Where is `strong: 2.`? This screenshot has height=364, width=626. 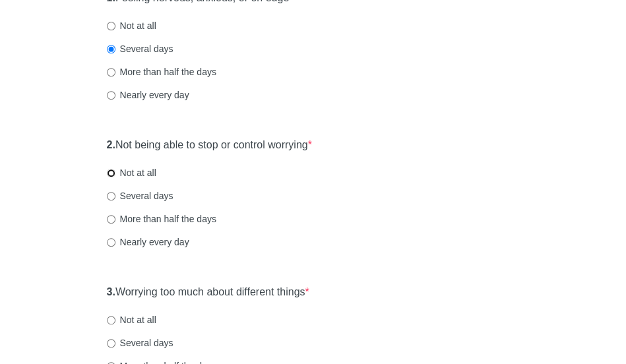 strong: 2. is located at coordinates (111, 144).